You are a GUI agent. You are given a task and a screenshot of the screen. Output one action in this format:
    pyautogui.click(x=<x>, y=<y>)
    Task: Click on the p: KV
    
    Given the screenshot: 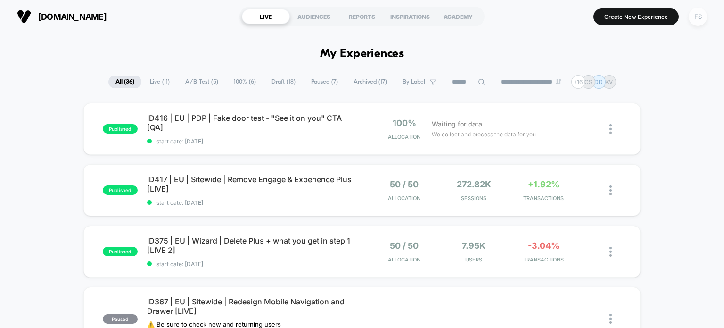 What is the action you would take?
    pyautogui.click(x=609, y=82)
    